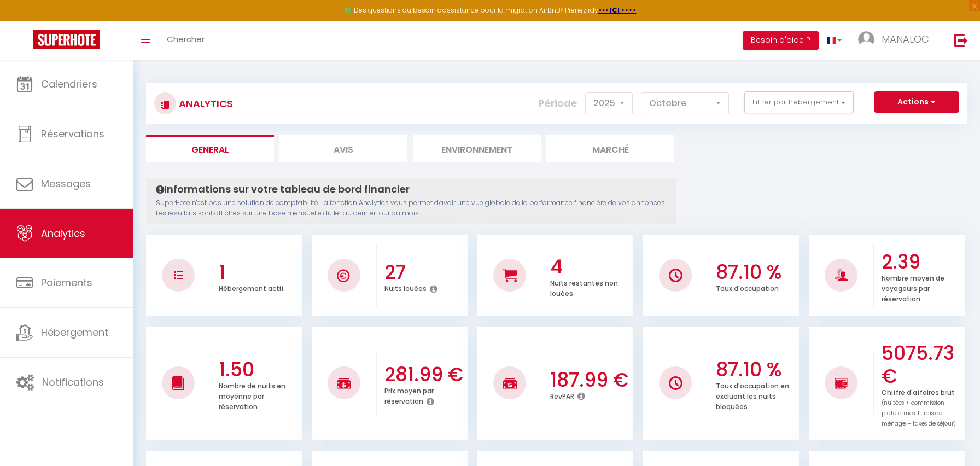 The height and width of the screenshot is (466, 980). Describe the element at coordinates (897, 40) in the screenshot. I see `a: ... MANALOC` at that location.